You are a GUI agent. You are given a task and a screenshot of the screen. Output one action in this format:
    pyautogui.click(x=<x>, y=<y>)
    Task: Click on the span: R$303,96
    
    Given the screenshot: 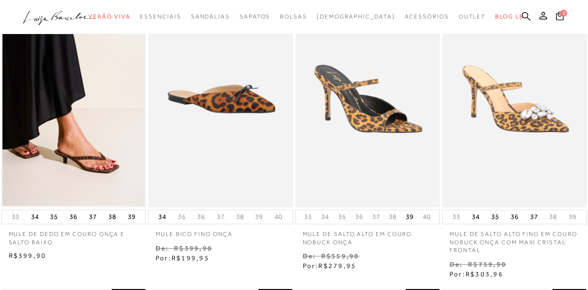 What is the action you would take?
    pyautogui.click(x=485, y=274)
    